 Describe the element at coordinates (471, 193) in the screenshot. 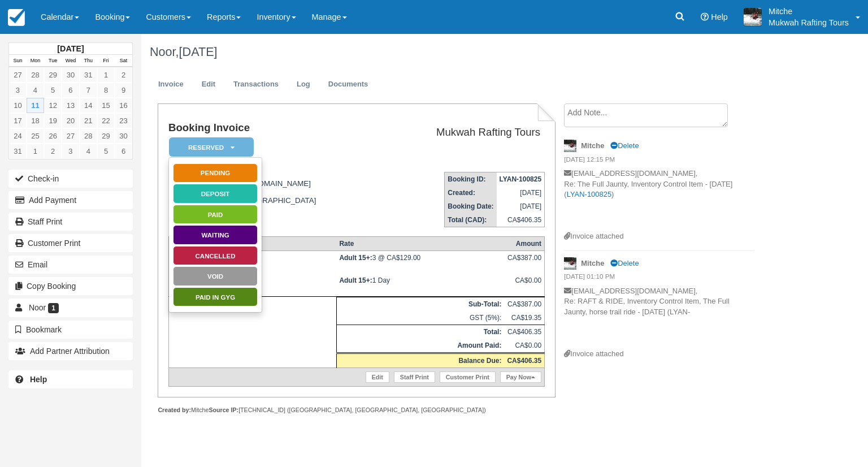

I see `th: Created:` at that location.